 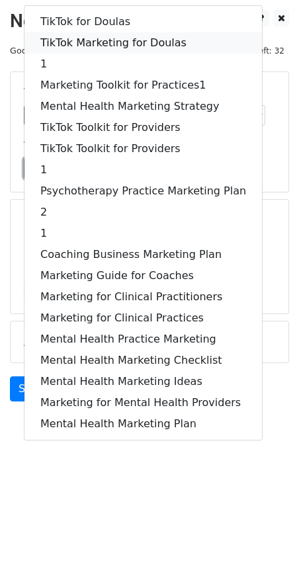 What do you see at coordinates (143, 191) in the screenshot?
I see `a: Psychotherapy Practice Marketing Plan` at bounding box center [143, 191].